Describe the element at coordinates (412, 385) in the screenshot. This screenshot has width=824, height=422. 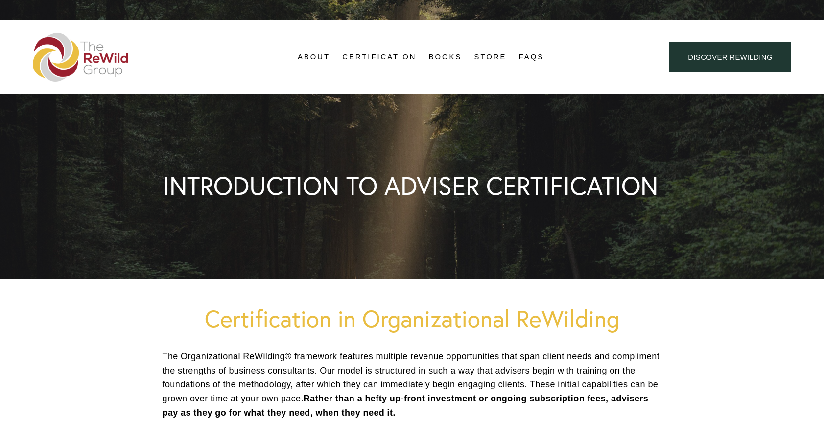
I see `p: The Organizational ReWilding® framework features multiple revenue opportunities that span client ...` at that location.